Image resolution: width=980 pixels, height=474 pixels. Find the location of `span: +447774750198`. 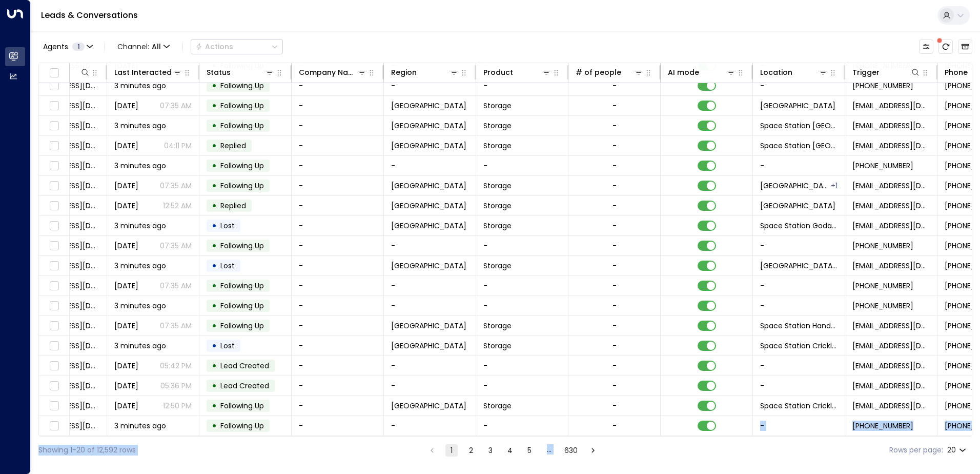

span: +447774750198 is located at coordinates (882, 305).